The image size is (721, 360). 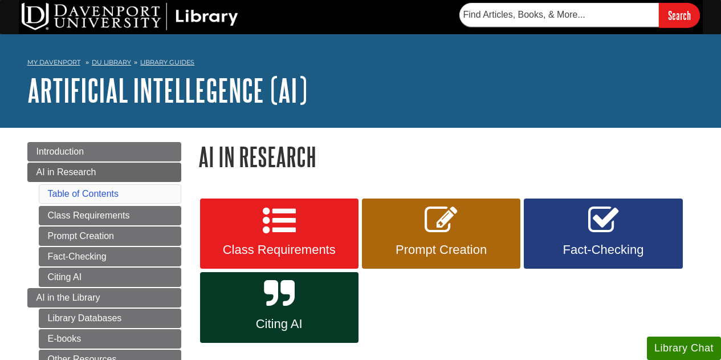 I want to click on a: DU Library, so click(x=111, y=62).